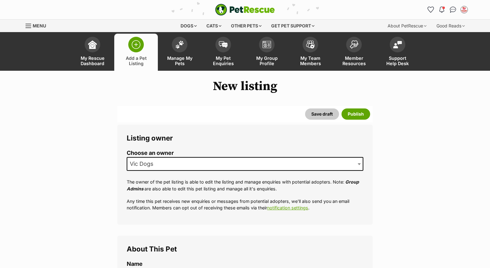 Image resolution: width=490 pixels, height=268 pixels. I want to click on span: About This Pet, so click(152, 249).